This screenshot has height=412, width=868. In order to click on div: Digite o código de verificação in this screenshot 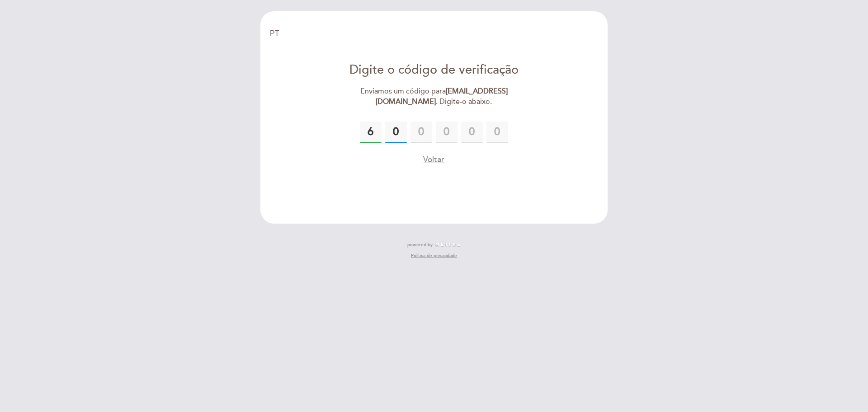, I will do `click(434, 70)`.